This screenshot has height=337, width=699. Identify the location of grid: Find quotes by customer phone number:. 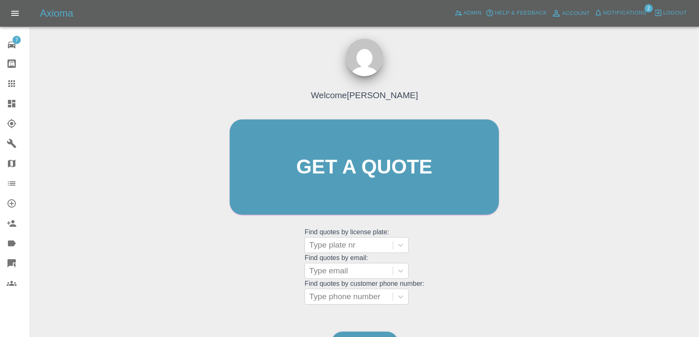
(364, 292).